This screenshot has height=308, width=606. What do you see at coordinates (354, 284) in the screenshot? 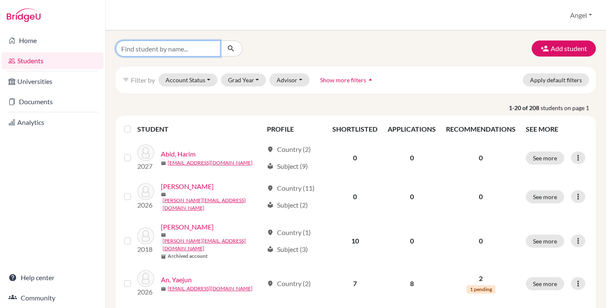
I see `td: 7` at bounding box center [354, 284].